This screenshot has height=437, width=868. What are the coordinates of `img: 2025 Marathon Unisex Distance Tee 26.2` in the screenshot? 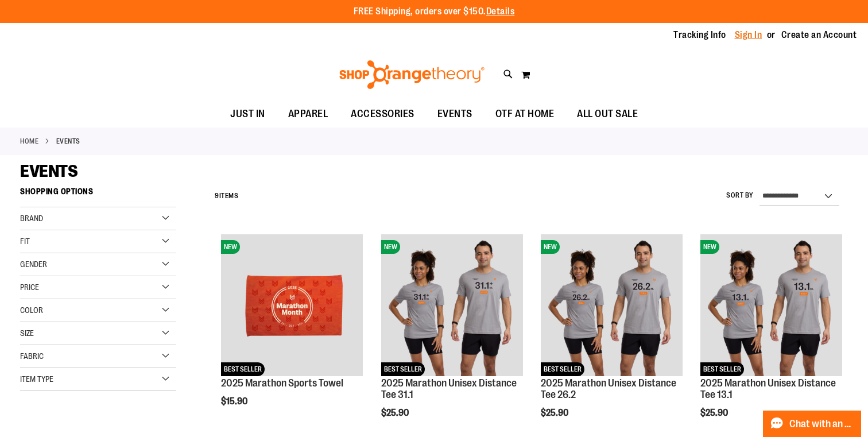 It's located at (611, 305).